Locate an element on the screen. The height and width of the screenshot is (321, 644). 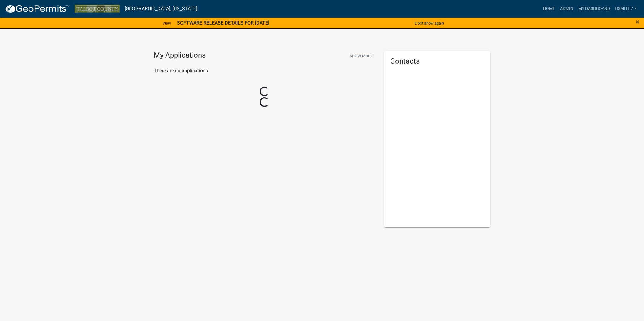
button: Close is located at coordinates (637, 22).